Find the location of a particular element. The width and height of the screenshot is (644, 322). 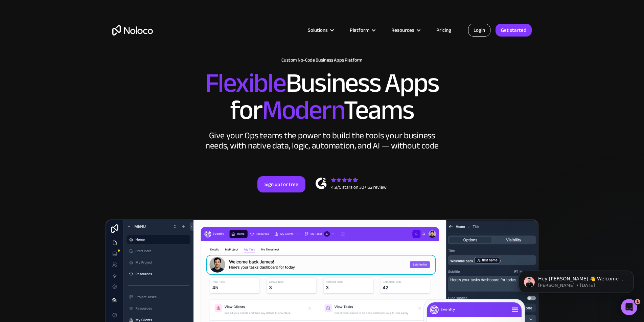

a: Sign up for free is located at coordinates (282, 184).